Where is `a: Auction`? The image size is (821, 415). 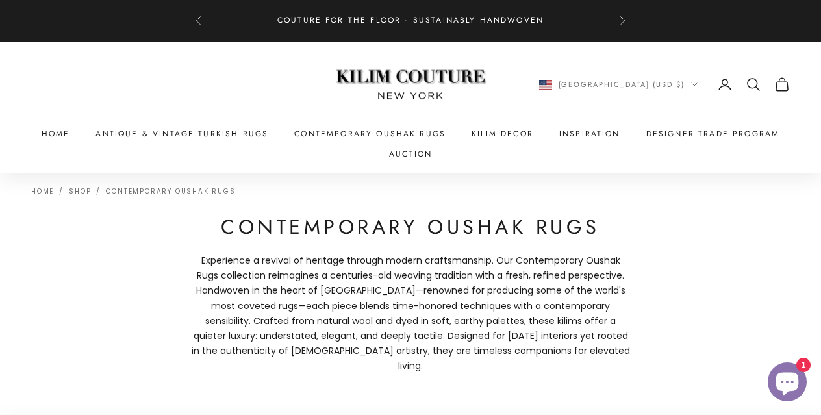
a: Auction is located at coordinates (410, 154).